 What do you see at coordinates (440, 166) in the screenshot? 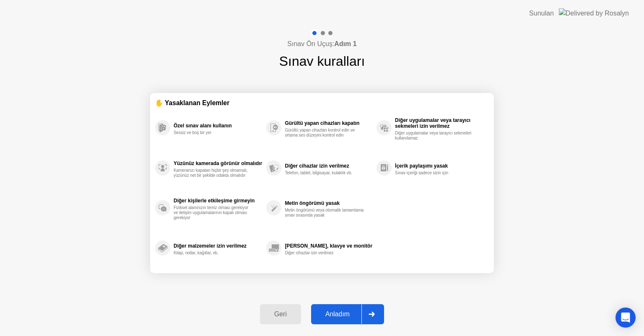
I see `div: İçerik paylaşımı yasak` at bounding box center [440, 166].